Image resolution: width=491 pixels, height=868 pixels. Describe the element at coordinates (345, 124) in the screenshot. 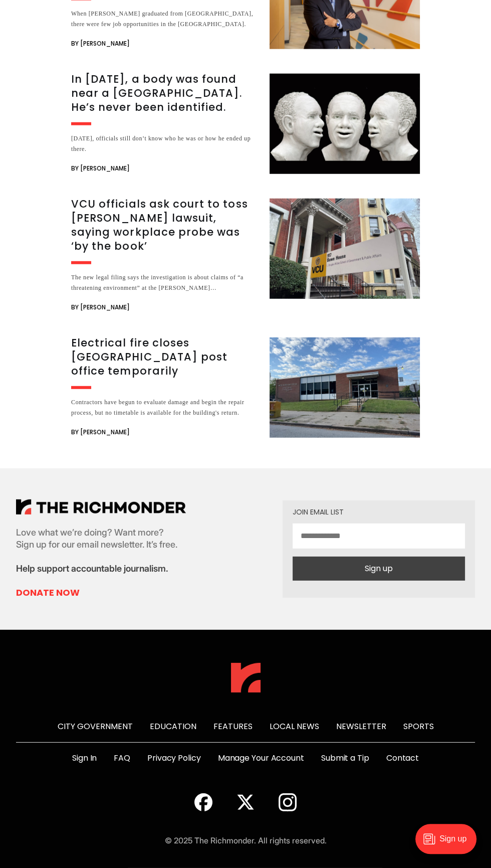

I see `img: In 2002, a body was found near a South Richmond brickyard. He’s never been identified.` at that location.